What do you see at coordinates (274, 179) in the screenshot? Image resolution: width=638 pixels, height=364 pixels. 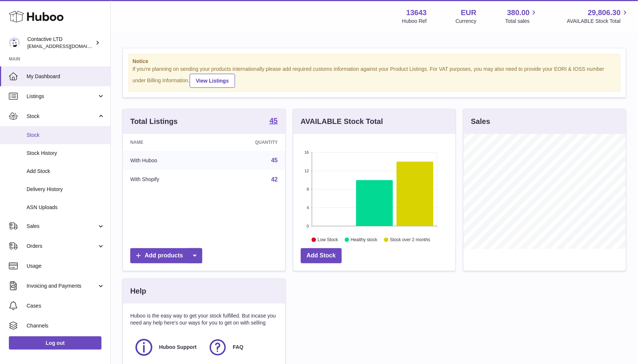 I see `a: 42` at bounding box center [274, 179].